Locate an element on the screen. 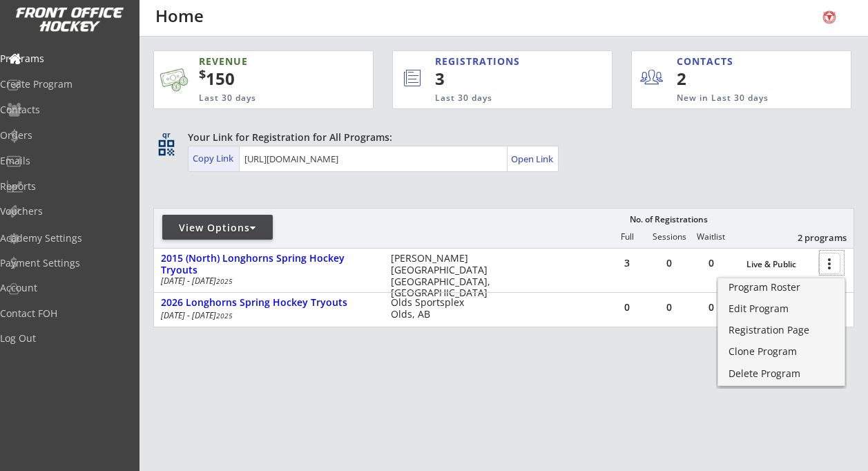 This screenshot has width=868, height=471. button: more_vert is located at coordinates (829, 263).